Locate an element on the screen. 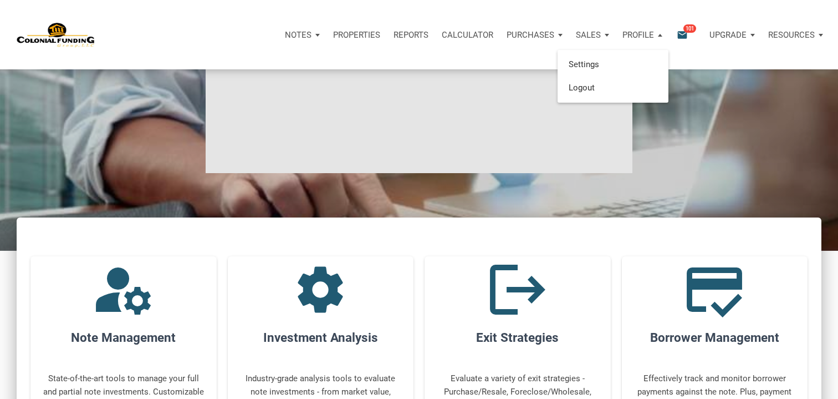 This screenshot has height=399, width=838. a: Notes is located at coordinates (302, 35).